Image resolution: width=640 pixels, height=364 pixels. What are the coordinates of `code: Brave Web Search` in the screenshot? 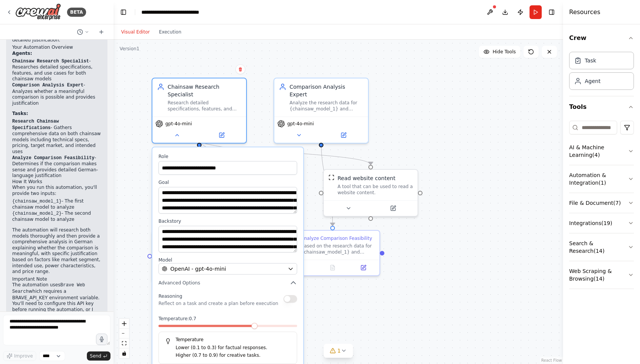 It's located at (48, 288).